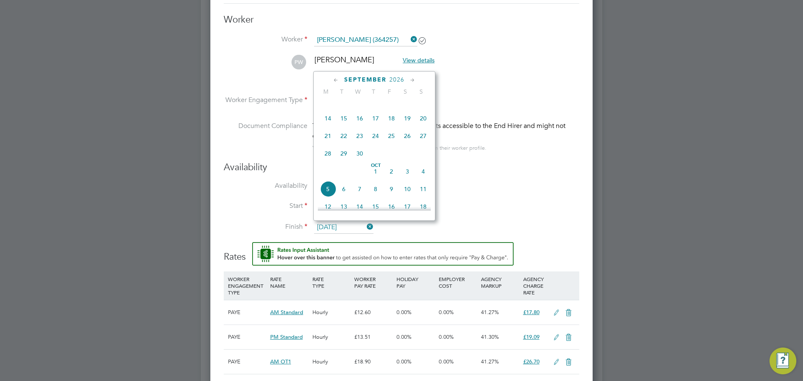  What do you see at coordinates (423, 118) in the screenshot?
I see `span: 20` at bounding box center [423, 118].